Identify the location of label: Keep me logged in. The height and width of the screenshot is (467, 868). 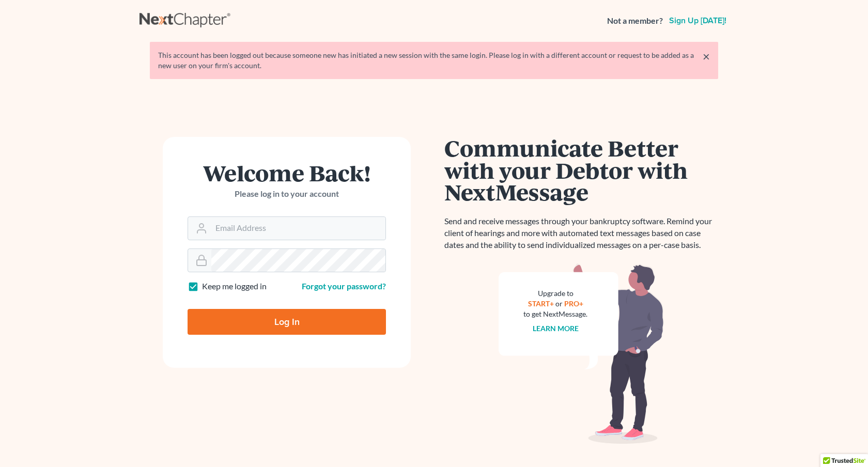
(234, 286).